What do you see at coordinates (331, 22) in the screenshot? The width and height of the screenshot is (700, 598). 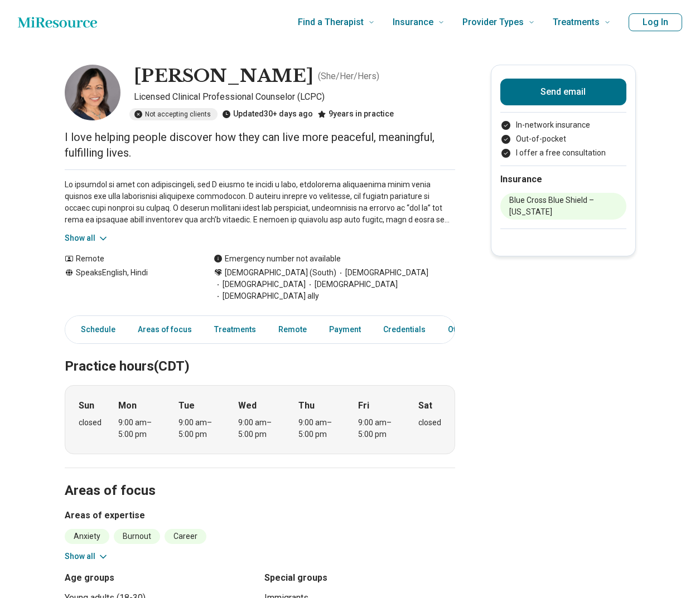 I see `span: Find a Therapist` at bounding box center [331, 22].